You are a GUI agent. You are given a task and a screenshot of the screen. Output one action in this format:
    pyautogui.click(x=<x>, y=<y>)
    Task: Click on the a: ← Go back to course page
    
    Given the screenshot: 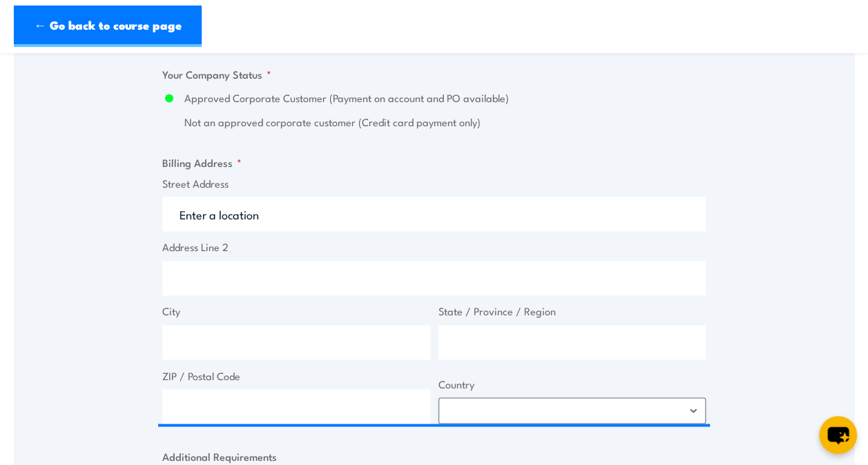 What is the action you would take?
    pyautogui.click(x=108, y=26)
    